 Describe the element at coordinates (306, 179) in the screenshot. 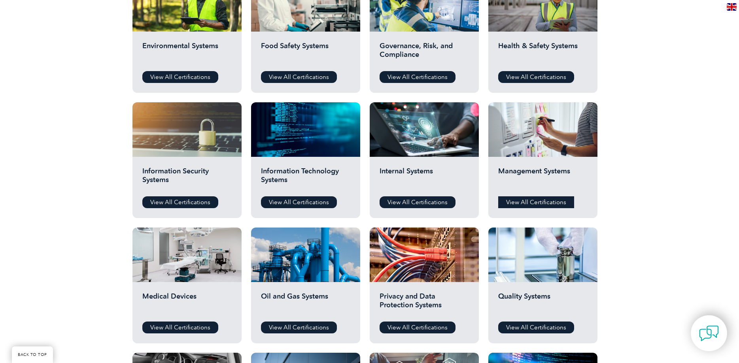

I see `h2: Information Technology Systems` at that location.